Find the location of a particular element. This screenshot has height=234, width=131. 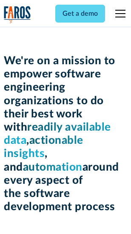

span: readily available data is located at coordinates (58, 134).